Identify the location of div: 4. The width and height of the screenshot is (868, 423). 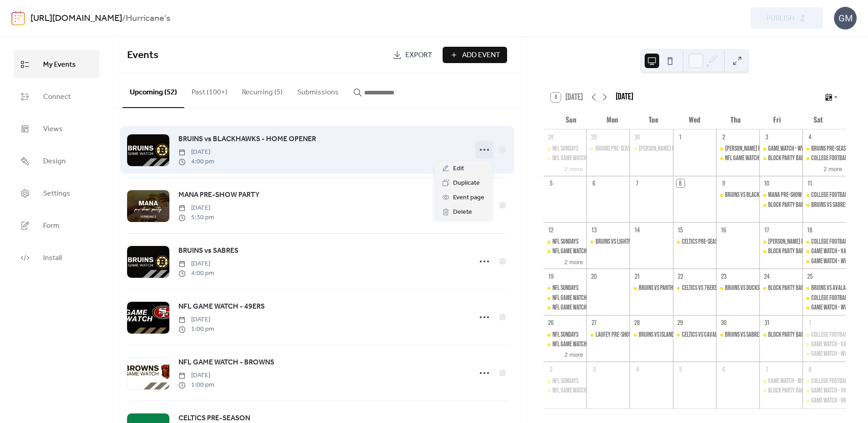
(810, 137).